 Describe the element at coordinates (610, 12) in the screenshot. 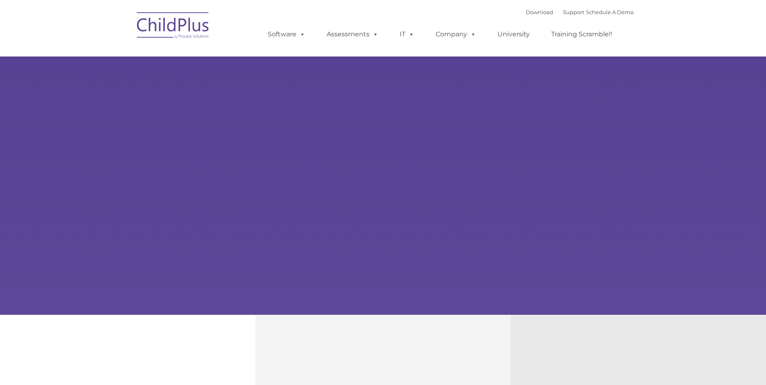

I see `a: Schedule A Demo` at that location.